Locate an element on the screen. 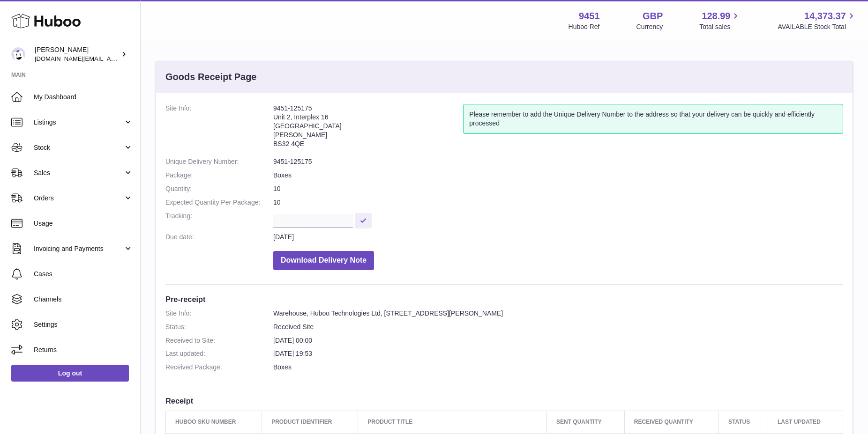  span: Stock is located at coordinates (78, 148).